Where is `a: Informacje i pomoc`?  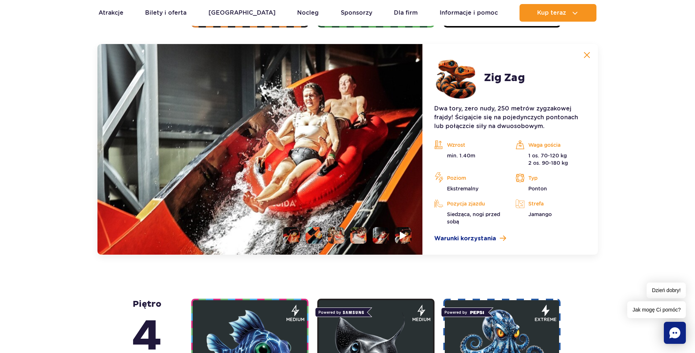 a: Informacje i pomoc is located at coordinates (469, 13).